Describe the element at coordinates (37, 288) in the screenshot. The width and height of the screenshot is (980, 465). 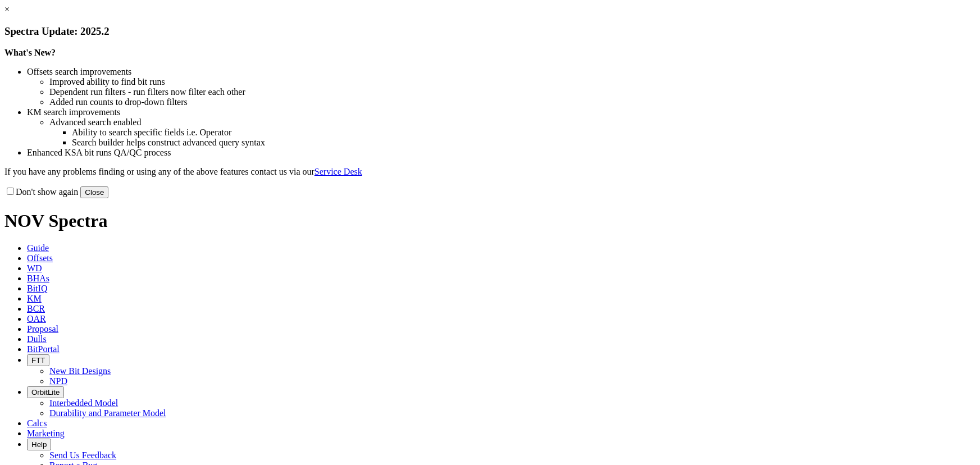
I see `span: BitIQ` at that location.